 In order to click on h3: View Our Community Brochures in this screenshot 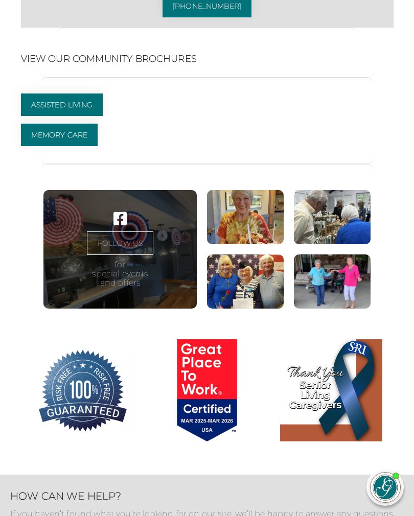, I will do `click(207, 59)`.